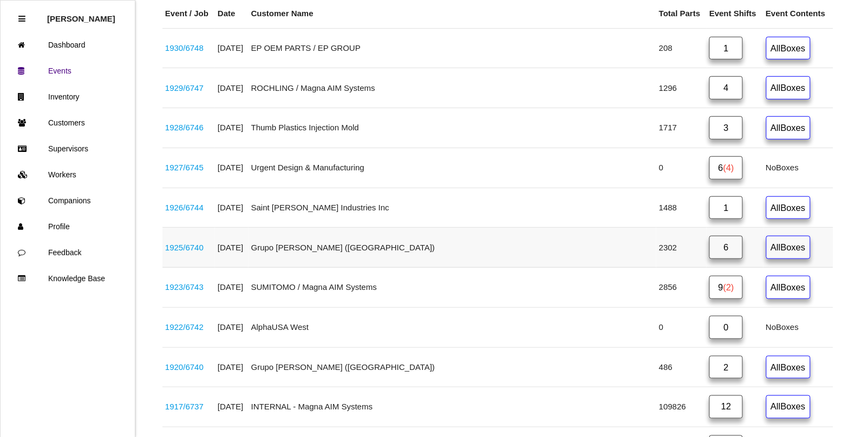 This screenshot has width=868, height=437. I want to click on div: 2011010AB / 2008002AB / 2009006AB, so click(188, 128).